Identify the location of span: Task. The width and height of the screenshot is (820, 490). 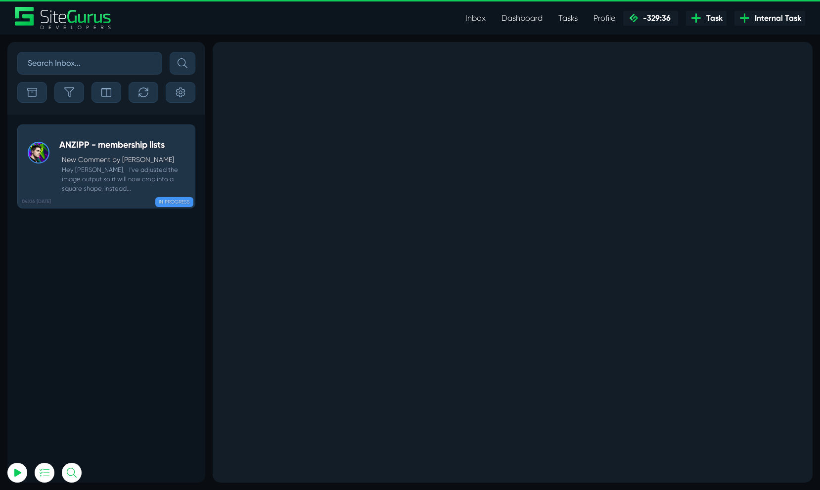
(712, 18).